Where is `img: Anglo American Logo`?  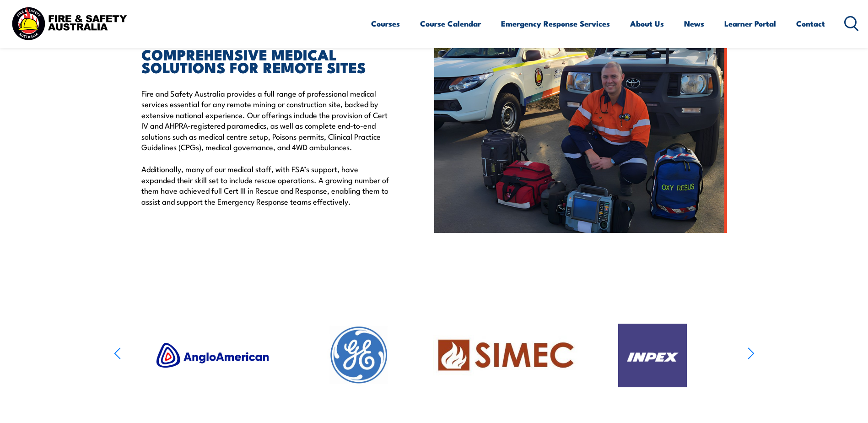 img: Anglo American Logo is located at coordinates (212, 355).